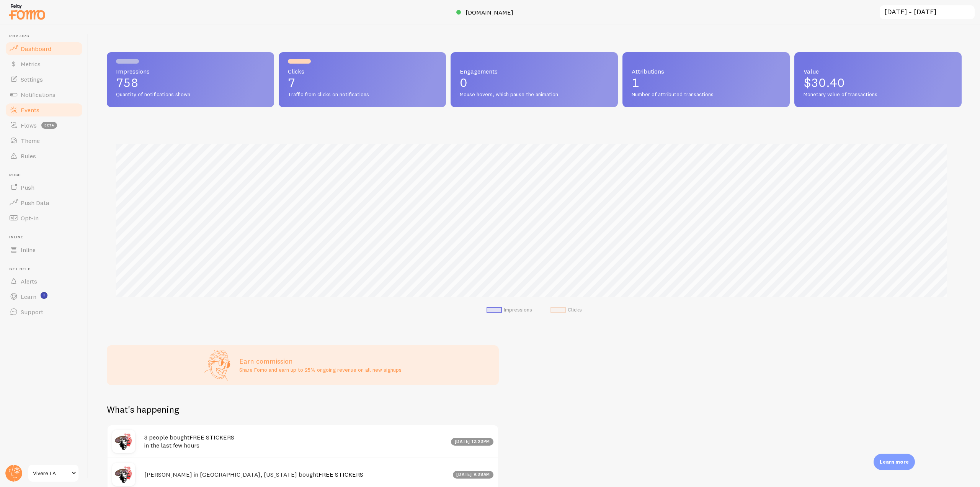  Describe the element at coordinates (44, 79) in the screenshot. I see `a: Settings` at that location.